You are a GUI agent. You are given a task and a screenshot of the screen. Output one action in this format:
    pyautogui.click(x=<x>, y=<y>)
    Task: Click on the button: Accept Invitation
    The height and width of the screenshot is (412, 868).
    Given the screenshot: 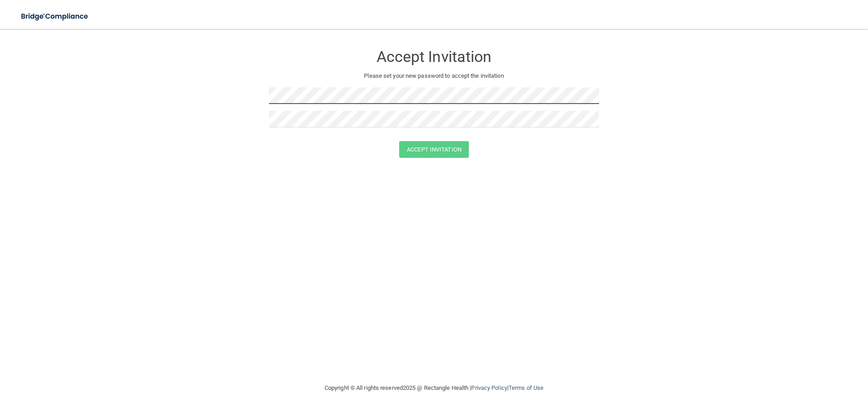 What is the action you would take?
    pyautogui.click(x=434, y=149)
    